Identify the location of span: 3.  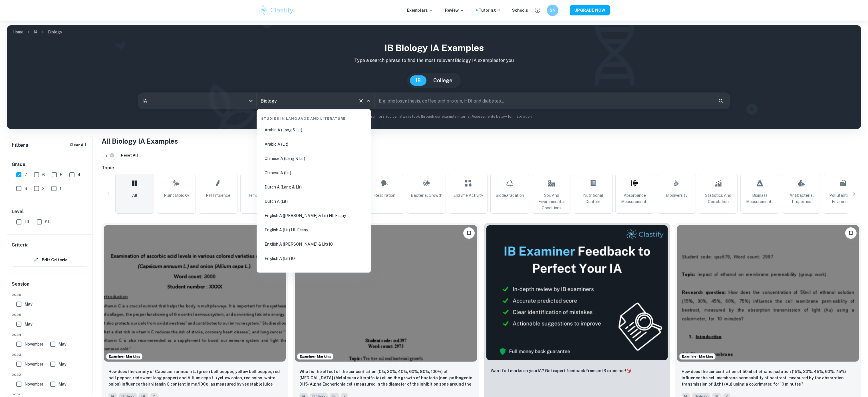
(25, 188).